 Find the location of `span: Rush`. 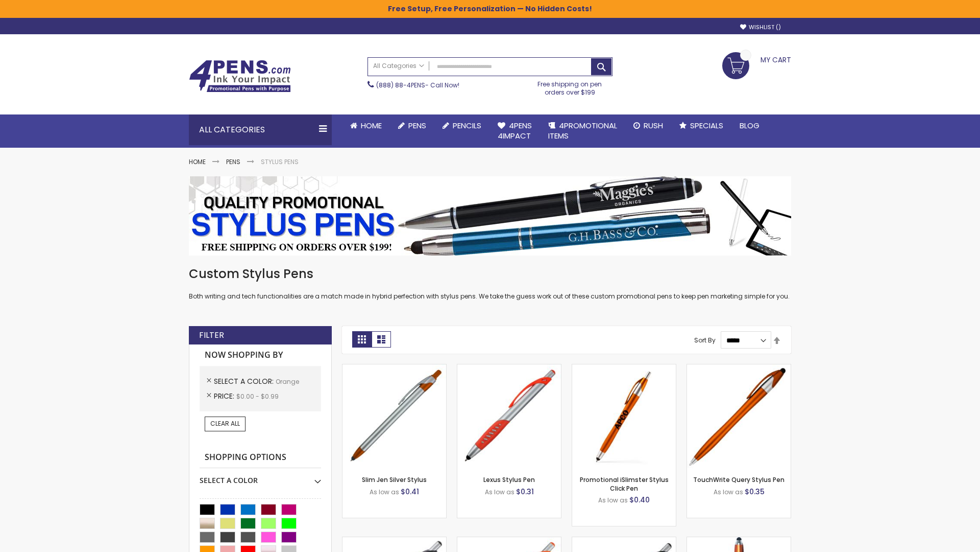

span: Rush is located at coordinates (654, 125).